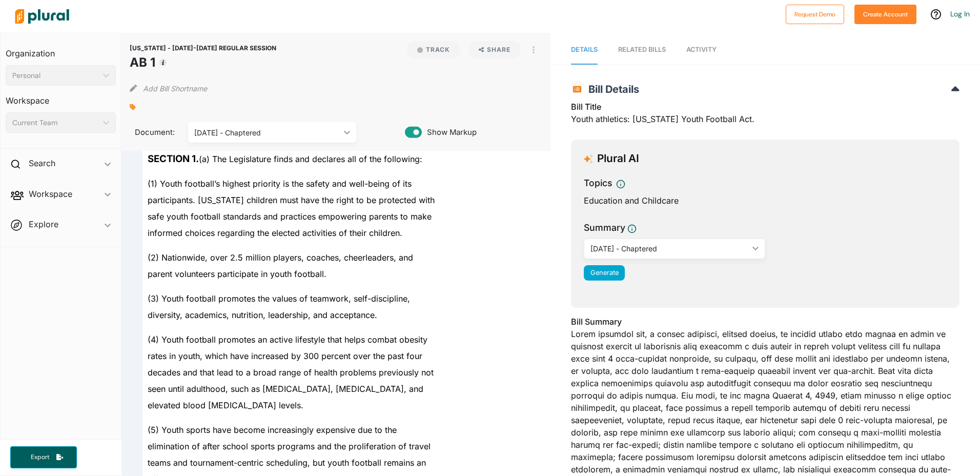  Describe the element at coordinates (642, 49) in the screenshot. I see `div: RELATED BILLS` at that location.